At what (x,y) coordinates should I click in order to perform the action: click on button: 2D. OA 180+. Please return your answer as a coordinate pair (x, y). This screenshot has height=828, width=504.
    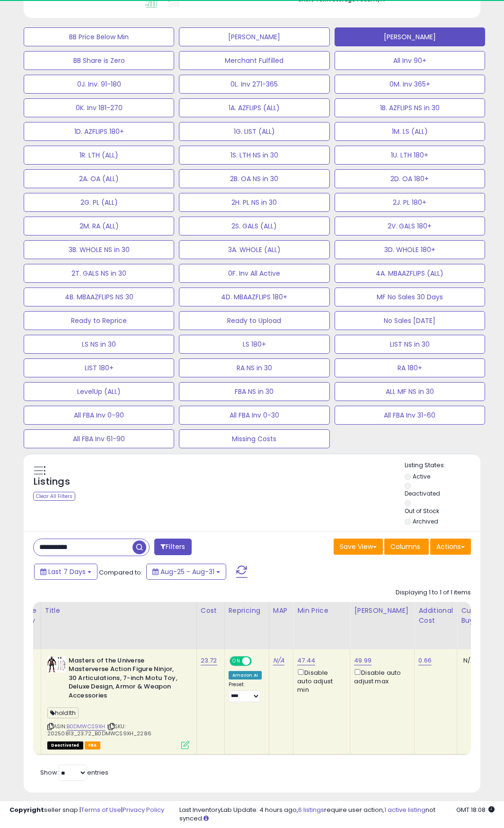
    Looking at the image, I should click on (410, 179).